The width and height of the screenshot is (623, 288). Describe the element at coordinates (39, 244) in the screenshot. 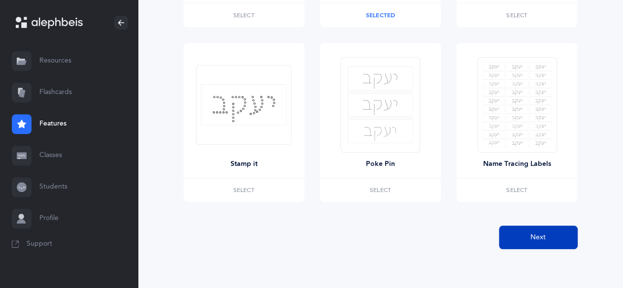

I see `span: Support` at that location.